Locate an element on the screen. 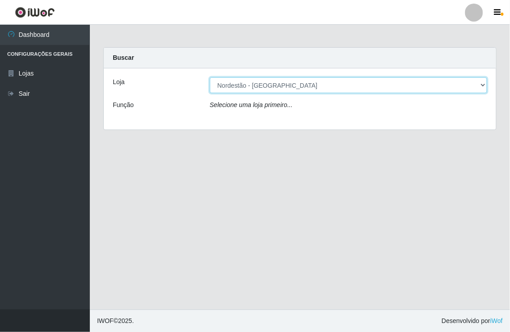  span: © 2025 . is located at coordinates (115, 320).